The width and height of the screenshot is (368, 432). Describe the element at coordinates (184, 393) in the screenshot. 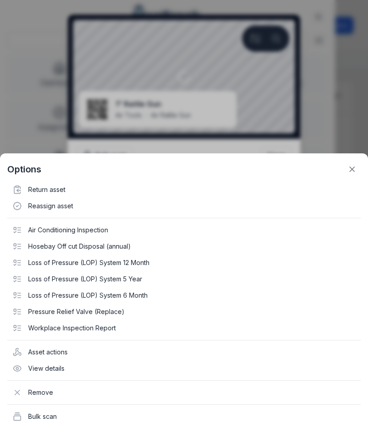

I see `div: Remove` at that location.